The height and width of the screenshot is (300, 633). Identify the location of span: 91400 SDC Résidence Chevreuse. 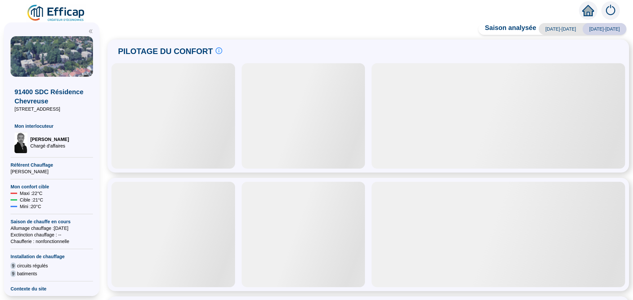
(52, 97).